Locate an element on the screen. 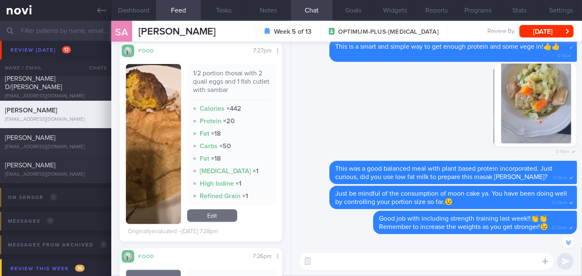 Image resolution: width=582 pixels, height=276 pixels. span: 12:22pm is located at coordinates (559, 227).